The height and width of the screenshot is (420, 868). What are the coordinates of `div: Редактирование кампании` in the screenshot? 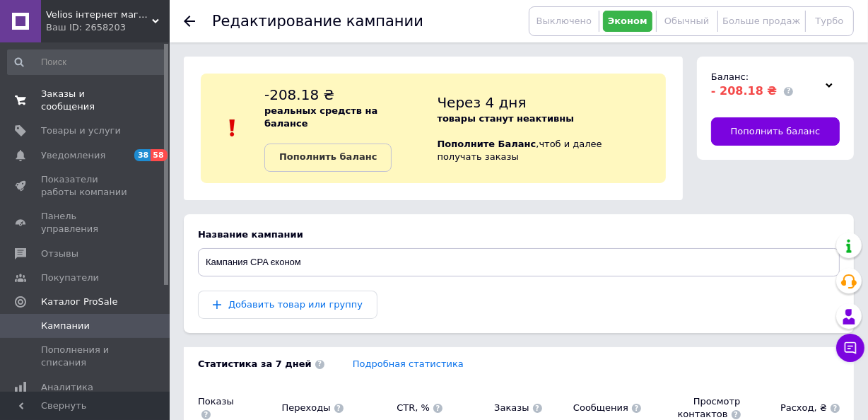 It's located at (318, 21).